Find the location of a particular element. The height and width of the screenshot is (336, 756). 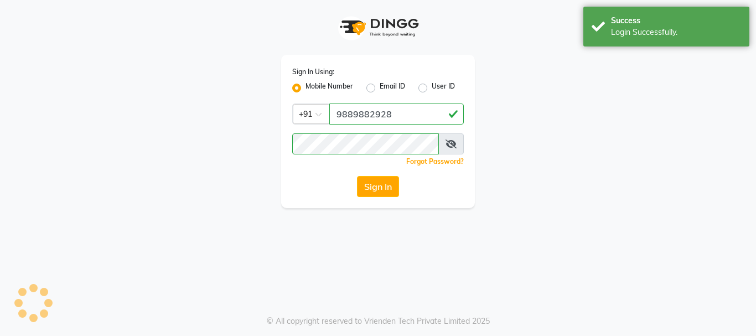

label: Sign In Using: is located at coordinates (313, 72).